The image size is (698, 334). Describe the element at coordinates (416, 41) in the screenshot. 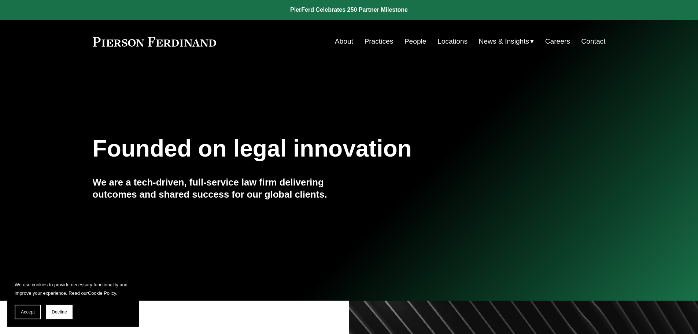

I see `a: People` at that location.